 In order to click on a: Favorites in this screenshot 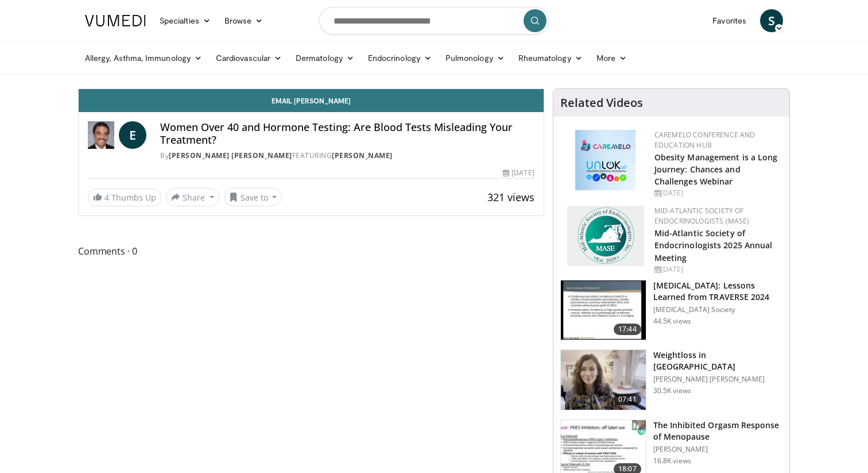, I will do `click(729, 20)`.